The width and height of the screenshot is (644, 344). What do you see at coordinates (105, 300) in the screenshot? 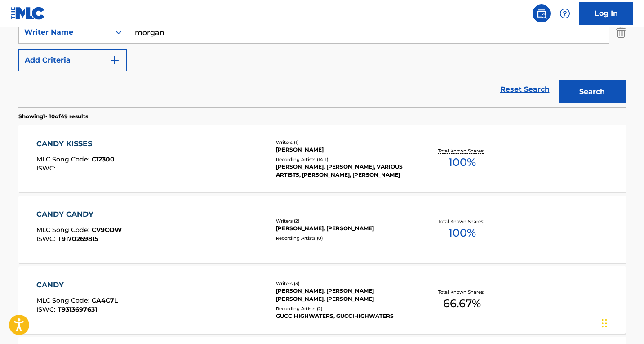
I see `span: CA4C7L` at bounding box center [105, 300].